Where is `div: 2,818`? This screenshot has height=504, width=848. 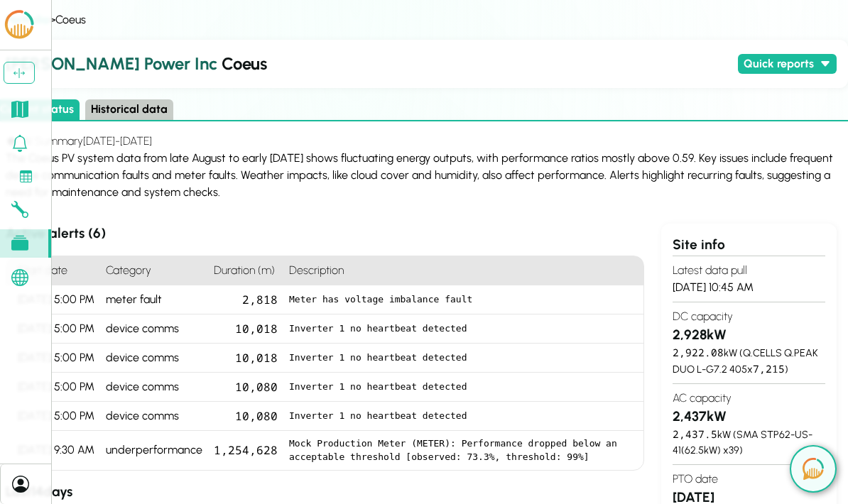
div: 2,818 is located at coordinates (246, 300).